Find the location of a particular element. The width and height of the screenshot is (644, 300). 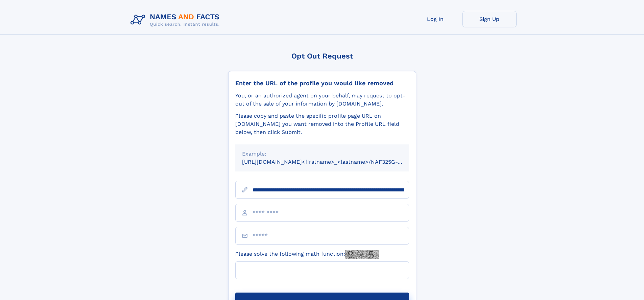

label: Please solve the following math function: is located at coordinates (307, 255).